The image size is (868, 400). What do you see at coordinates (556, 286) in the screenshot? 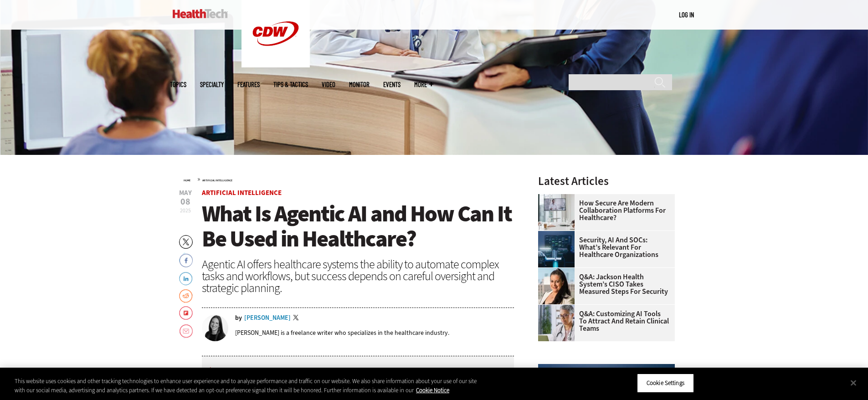
I see `img: Connie Barrera` at bounding box center [556, 286].